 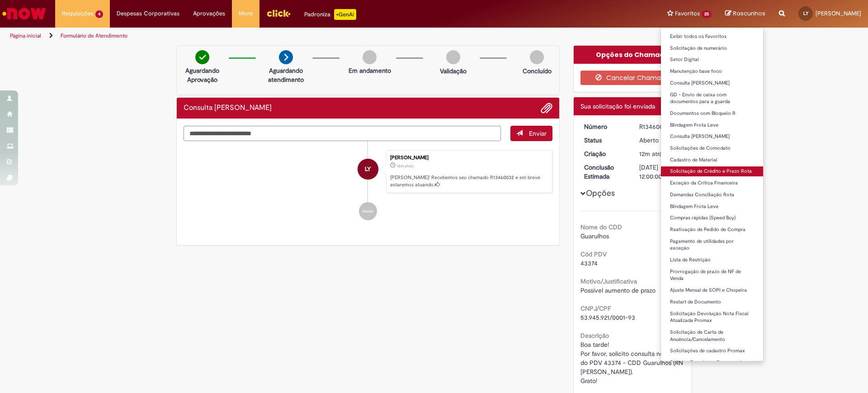 I want to click on span: Favoritos, so click(x=688, y=13).